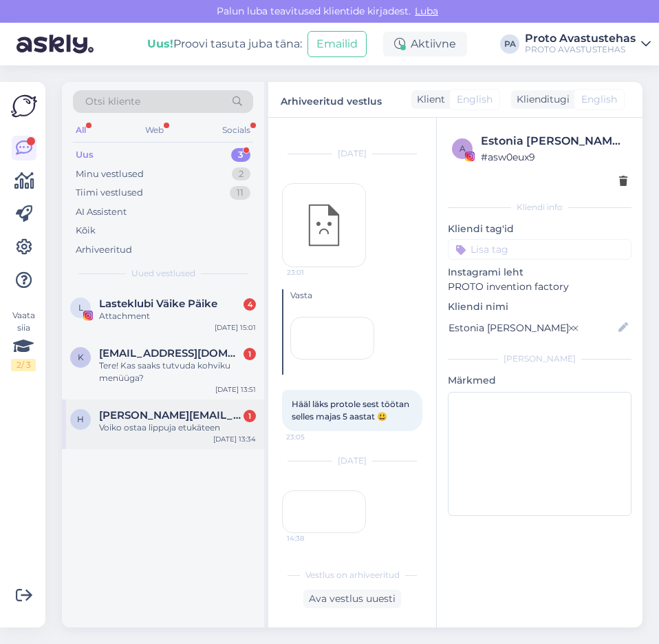  I want to click on p: Instagrami leht, so click(539, 272).